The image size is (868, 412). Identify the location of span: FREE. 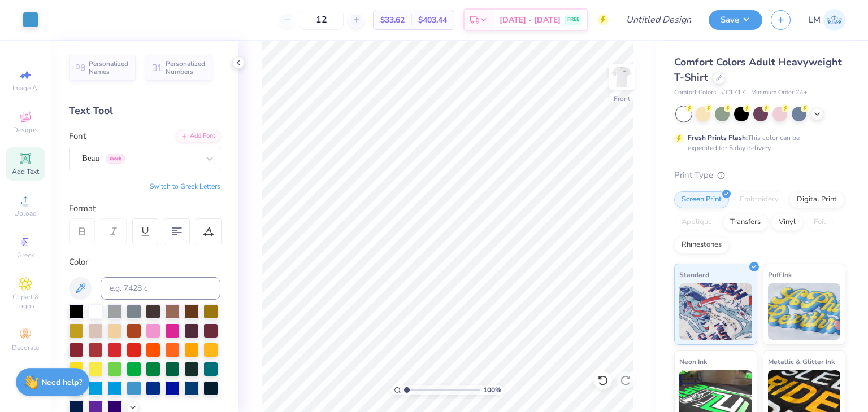
(573, 20).